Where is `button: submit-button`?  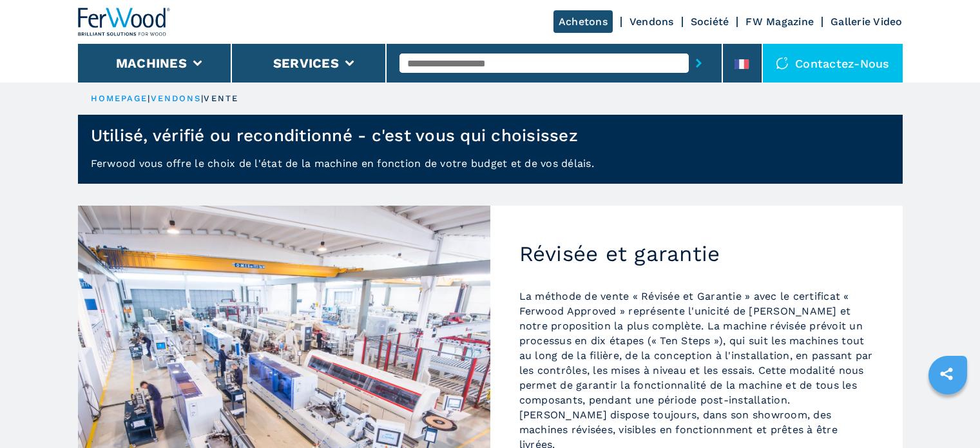
button: submit-button is located at coordinates (698, 63).